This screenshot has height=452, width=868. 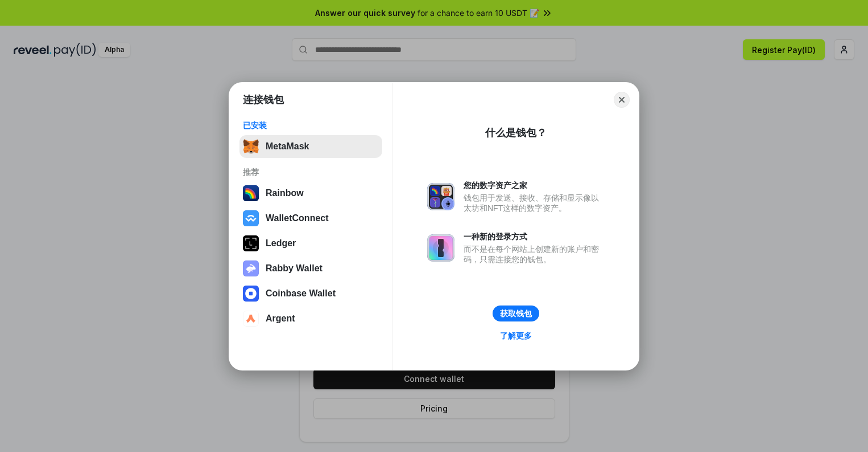 What do you see at coordinates (311, 126) in the screenshot?
I see `div: 已安装` at bounding box center [311, 126].